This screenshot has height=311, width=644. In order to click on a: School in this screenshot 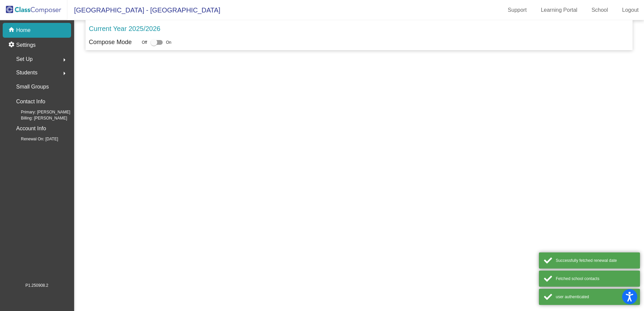, I will do `click(599, 10)`.